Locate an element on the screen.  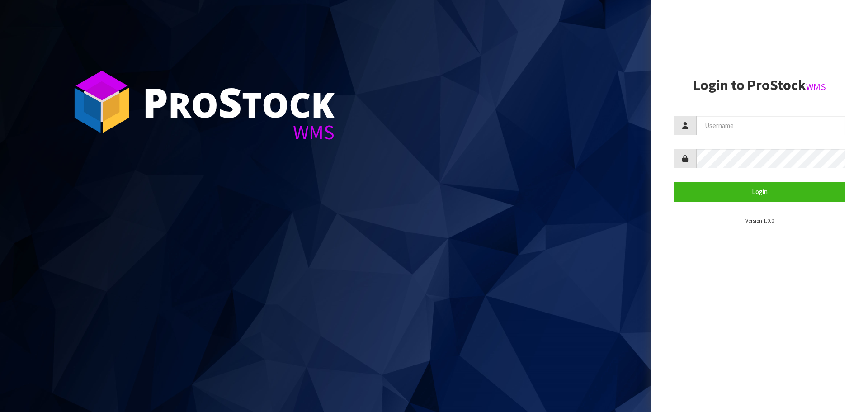
h2: Login to ProStock is located at coordinates (759, 85).